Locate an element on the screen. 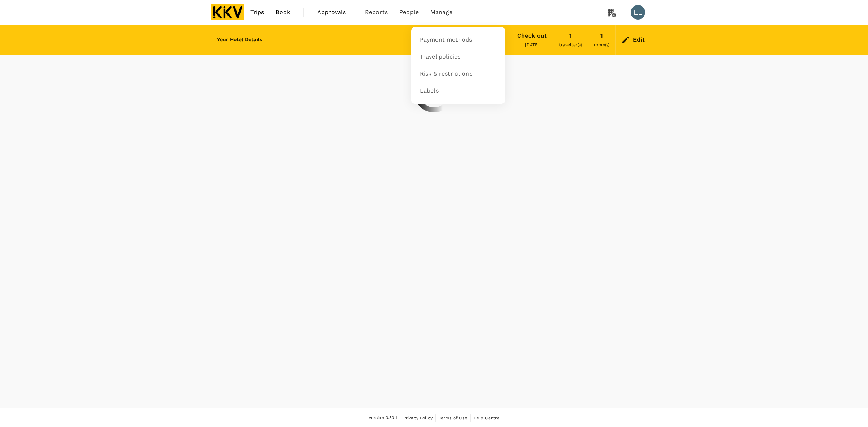 The height and width of the screenshot is (427, 868). a: Payment methods is located at coordinates (458, 40).